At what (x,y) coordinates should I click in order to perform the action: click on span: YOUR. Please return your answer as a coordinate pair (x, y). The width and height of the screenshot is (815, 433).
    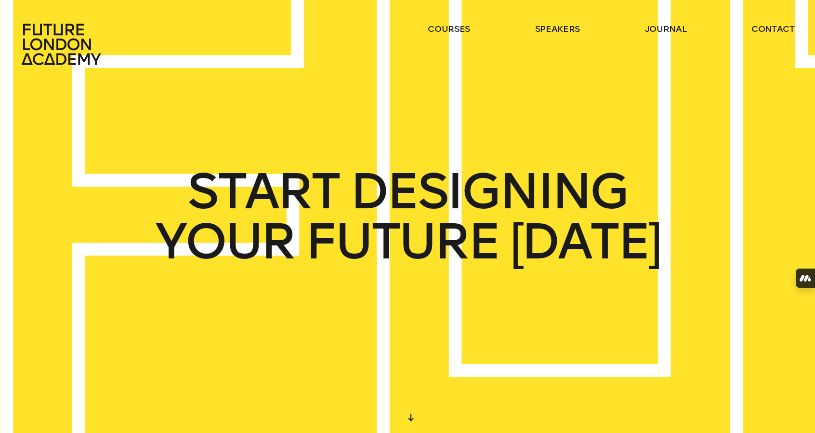
    Looking at the image, I should click on (225, 241).